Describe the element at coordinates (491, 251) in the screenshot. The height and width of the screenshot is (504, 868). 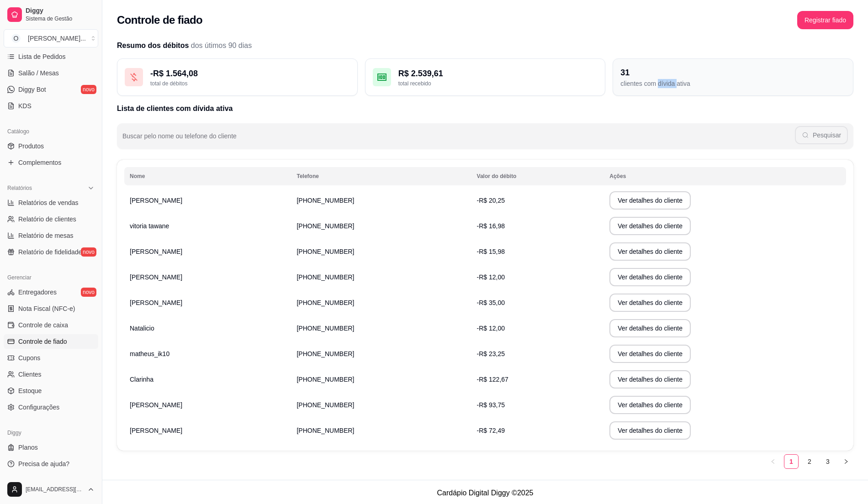
I see `span: -R$ 15,98` at that location.